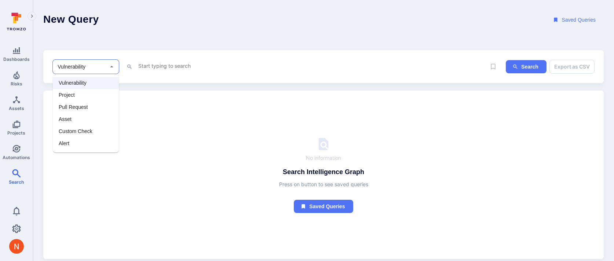 The width and height of the screenshot is (614, 261). Describe the element at coordinates (17, 247) in the screenshot. I see `div: Neeren Patki` at that location.